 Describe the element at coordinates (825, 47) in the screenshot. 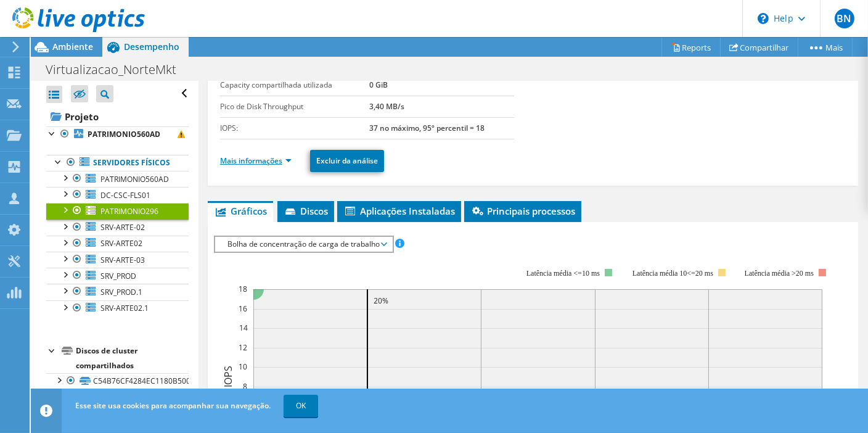

I see `a: Mais` at that location.